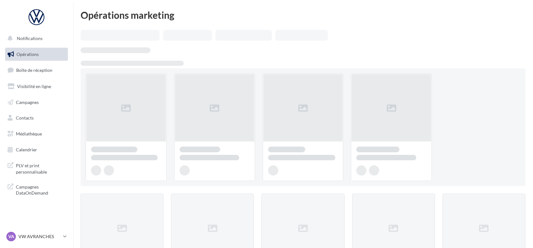 This screenshot has width=533, height=248. I want to click on span: Calendrier, so click(26, 149).